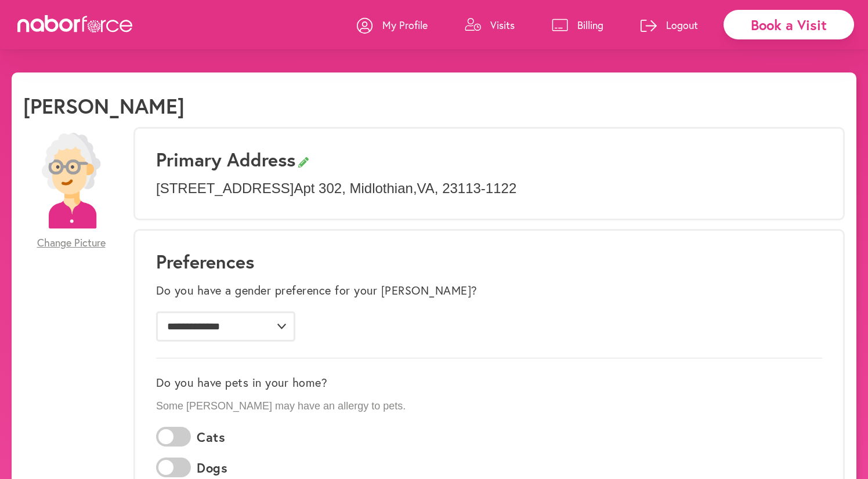 This screenshot has height=479, width=868. Describe the element at coordinates (71, 181) in the screenshot. I see `img: efc20bcf08b0dac87679abea64c1faab.png` at that location.